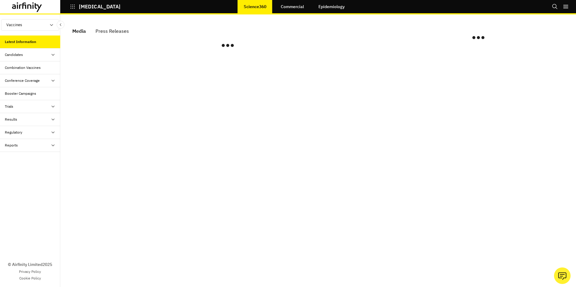 This screenshot has width=576, height=287. What do you see at coordinates (30, 25) in the screenshot?
I see `button: Vaccines` at bounding box center [30, 25].